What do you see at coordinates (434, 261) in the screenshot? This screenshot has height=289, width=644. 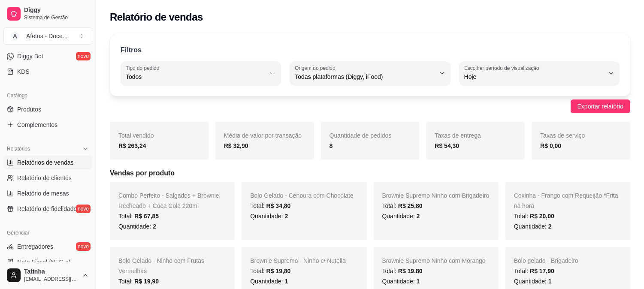 I see `span: Brownie Supremo Ninho com Morango` at bounding box center [434, 261].